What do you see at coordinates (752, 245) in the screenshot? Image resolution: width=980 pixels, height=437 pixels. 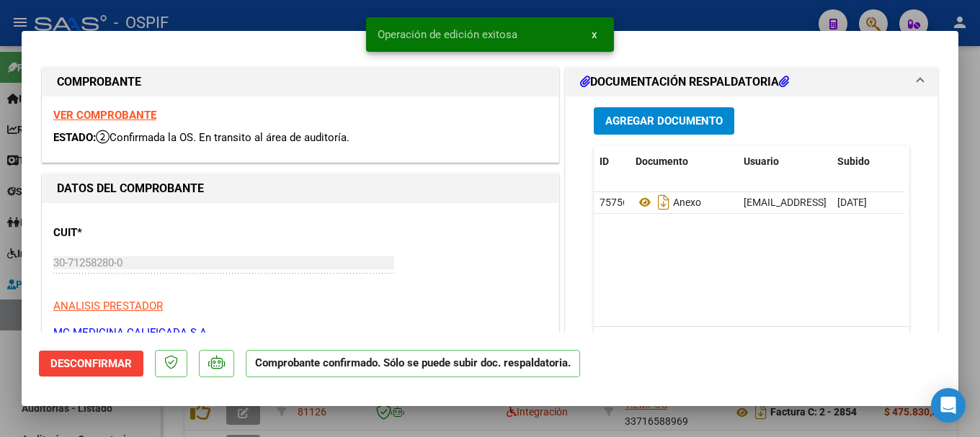 I see `div: DOCUMENTACIÓN RESPALDATORIA` at bounding box center [752, 245].